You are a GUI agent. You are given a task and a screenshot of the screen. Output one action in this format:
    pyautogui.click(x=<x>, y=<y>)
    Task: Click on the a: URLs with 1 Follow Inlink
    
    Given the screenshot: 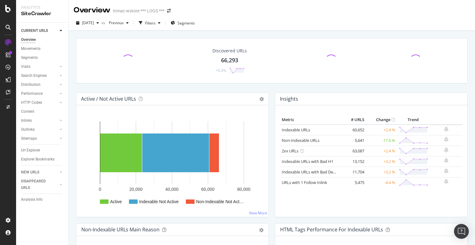 What is the action you would take?
    pyautogui.click(x=305, y=182)
    